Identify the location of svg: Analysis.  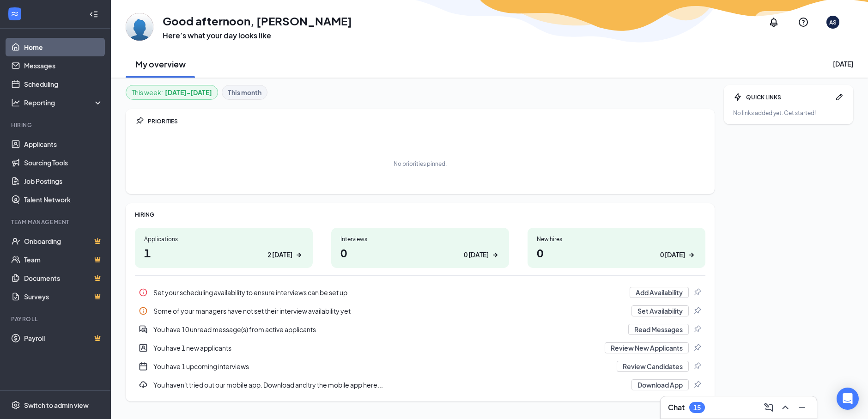
(16, 103).